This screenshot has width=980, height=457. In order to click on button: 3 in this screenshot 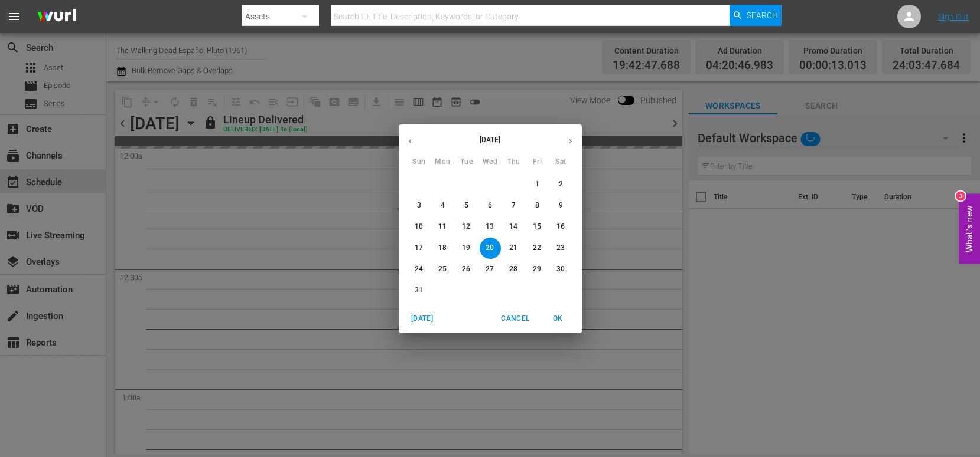, I will do `click(419, 206)`.